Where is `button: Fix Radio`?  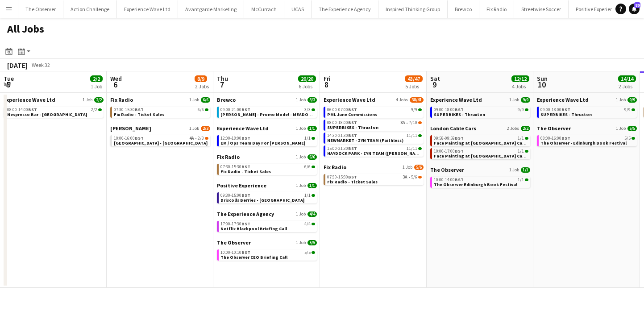 button: Fix Radio is located at coordinates (497, 9).